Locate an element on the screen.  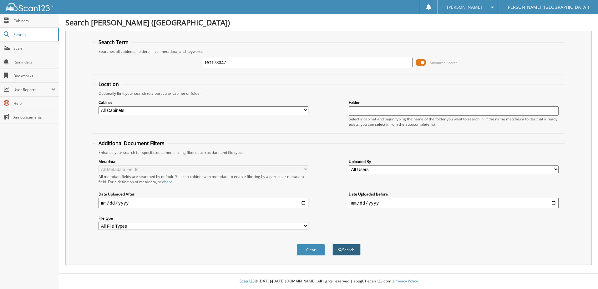
button: Clear is located at coordinates (311, 249).